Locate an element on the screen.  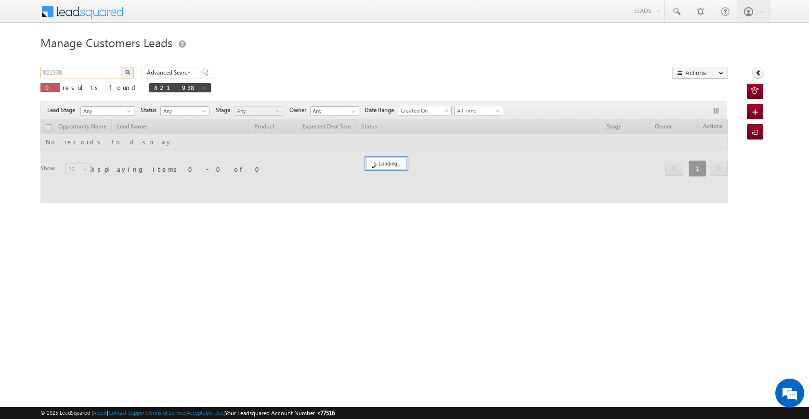
span: Lead Stage is located at coordinates (63, 110).